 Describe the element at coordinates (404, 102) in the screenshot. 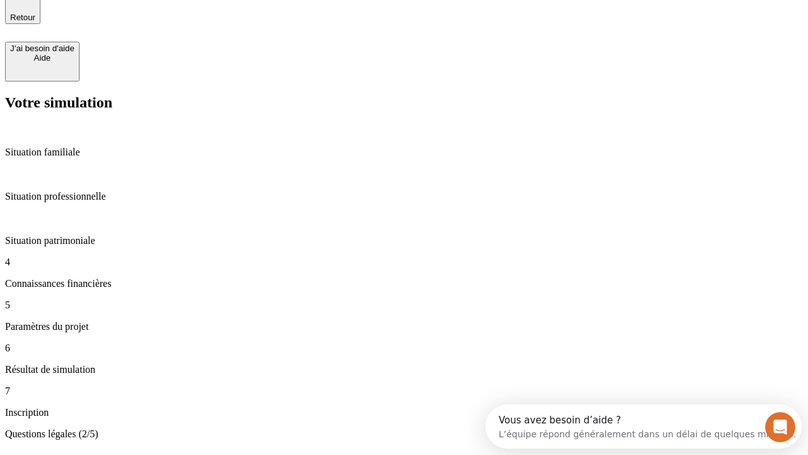

I see `h2: Votre simulation` at that location.